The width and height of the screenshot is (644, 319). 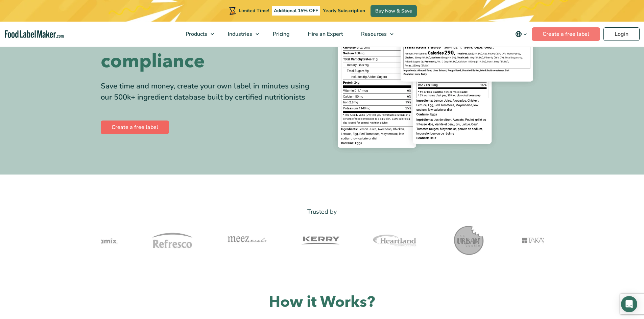 I want to click on span: Limited Time!, so click(x=254, y=11).